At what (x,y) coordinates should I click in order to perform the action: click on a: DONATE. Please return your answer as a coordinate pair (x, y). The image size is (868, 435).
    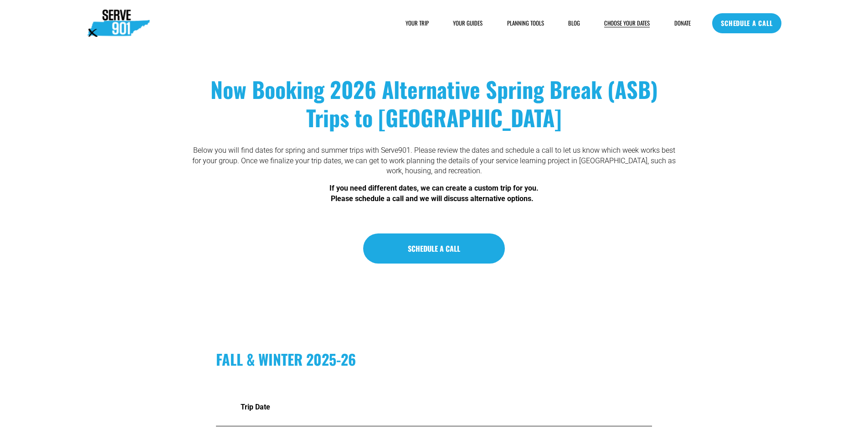
    Looking at the image, I should click on (682, 23).